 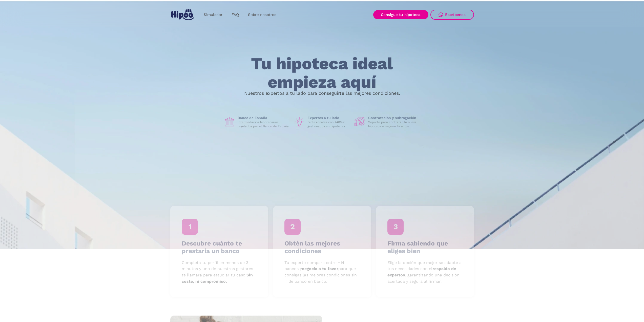 I want to click on a: Sobre nosotros, so click(x=262, y=14).